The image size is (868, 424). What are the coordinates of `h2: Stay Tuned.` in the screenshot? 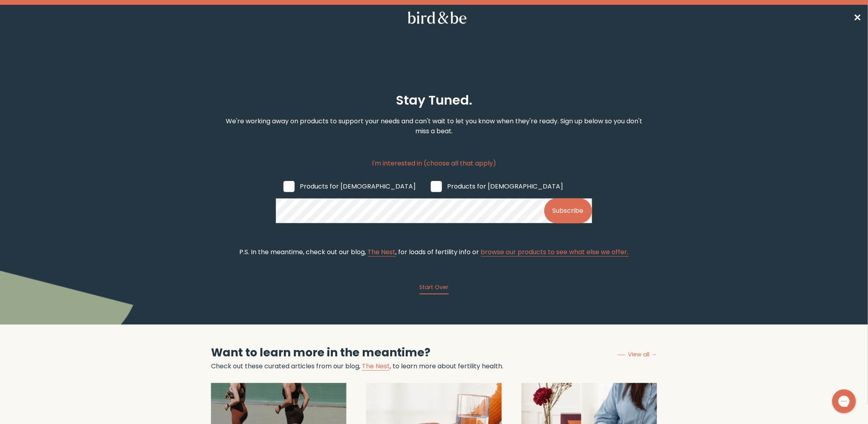 It's located at (434, 100).